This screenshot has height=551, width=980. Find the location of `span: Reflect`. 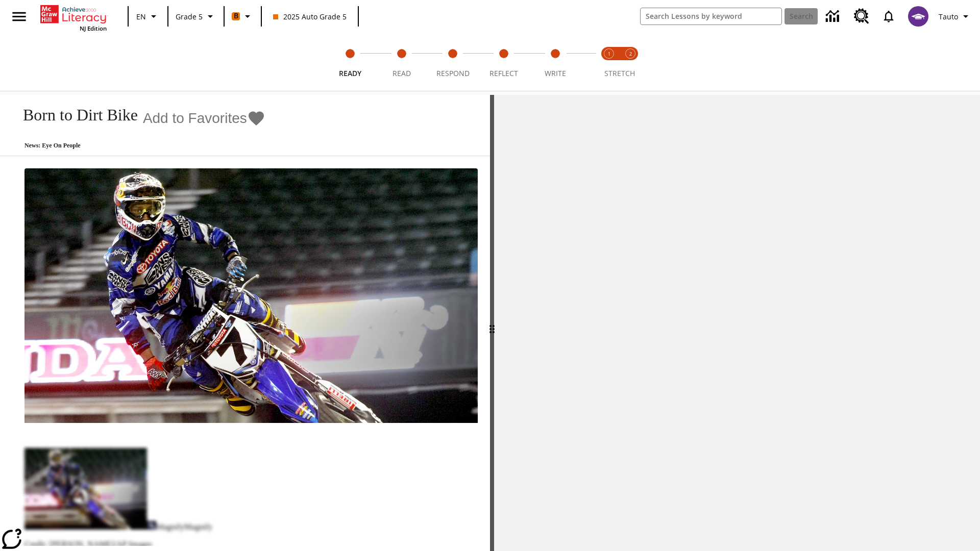

span: Reflect is located at coordinates (503, 73).